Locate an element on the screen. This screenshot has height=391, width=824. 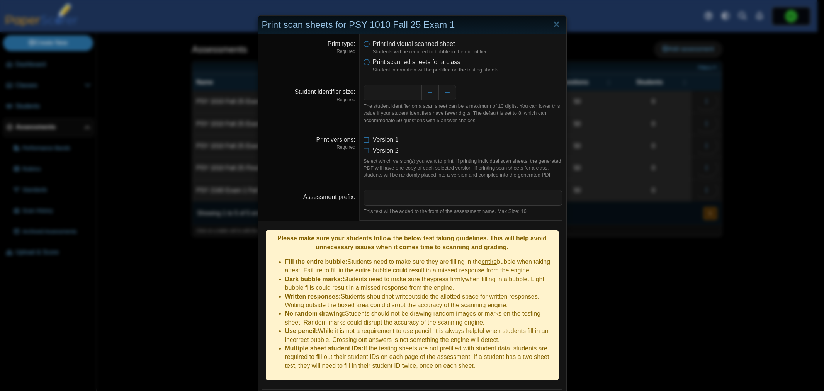
label: Print type is located at coordinates (342, 44).